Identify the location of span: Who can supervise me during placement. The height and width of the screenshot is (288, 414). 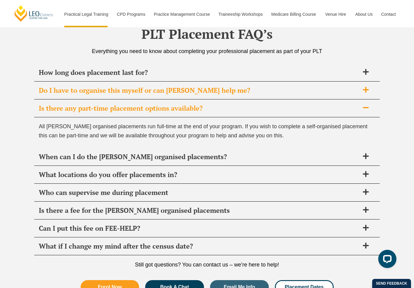
(199, 193).